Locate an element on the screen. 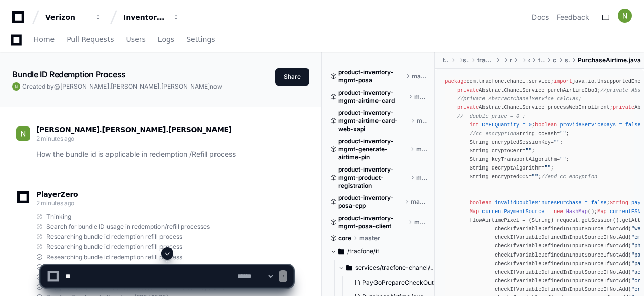 This screenshot has height=296, width=644. span: HashMap is located at coordinates (577, 211).